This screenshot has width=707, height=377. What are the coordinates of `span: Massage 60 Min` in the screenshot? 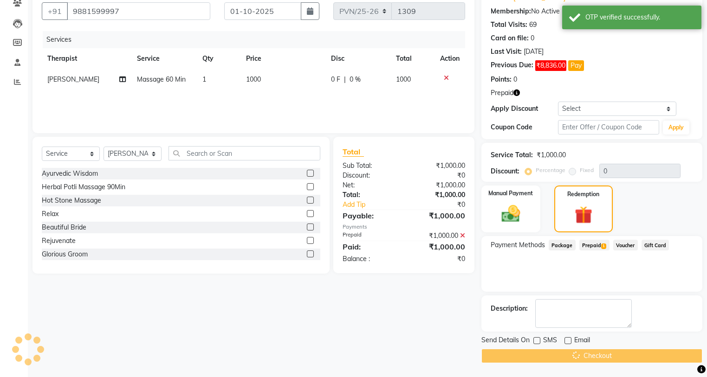 It's located at (161, 79).